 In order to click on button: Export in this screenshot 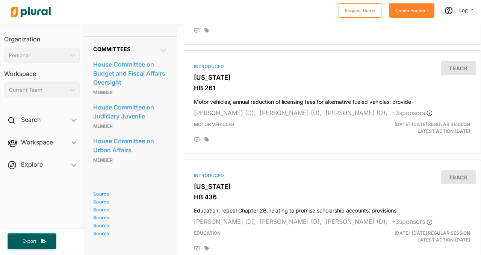, I will do `click(32, 241)`.